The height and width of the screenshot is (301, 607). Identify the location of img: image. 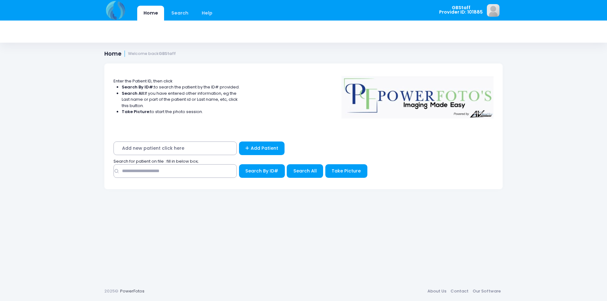
(493, 10).